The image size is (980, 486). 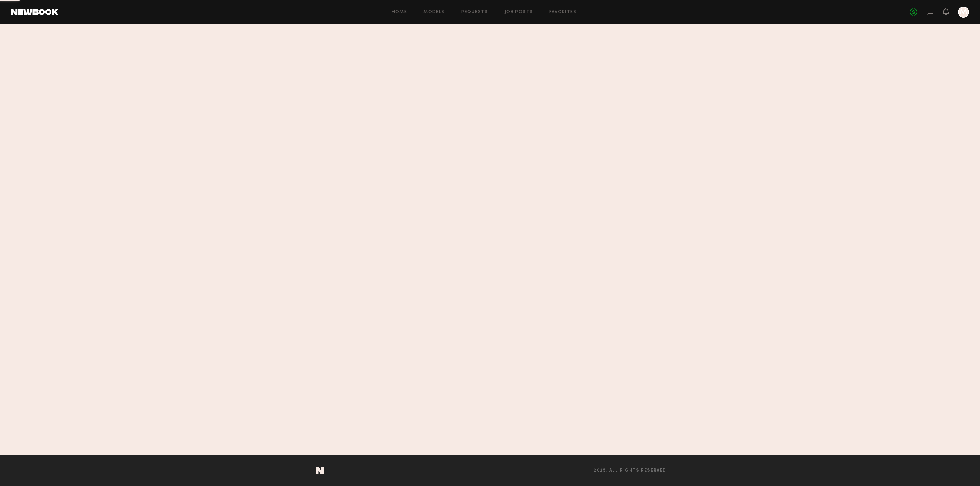 I want to click on a: Job Posts, so click(x=519, y=13).